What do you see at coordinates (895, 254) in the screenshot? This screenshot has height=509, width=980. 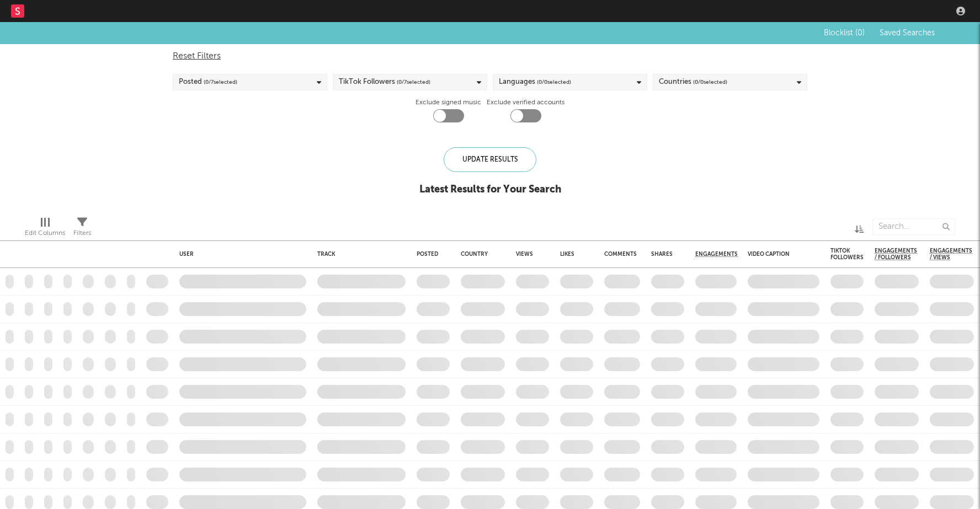 I see `span: Engagements / Followers` at bounding box center [895, 254].